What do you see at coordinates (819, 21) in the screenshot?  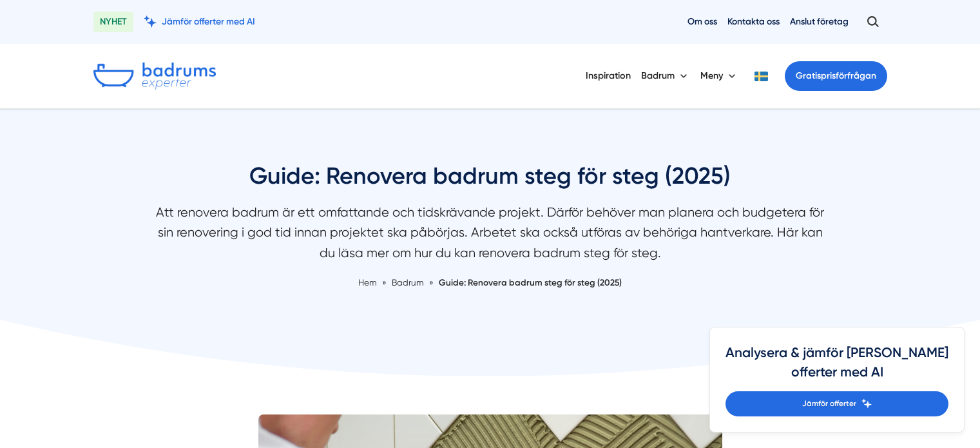 I see `a: Anslut företag` at bounding box center [819, 21].